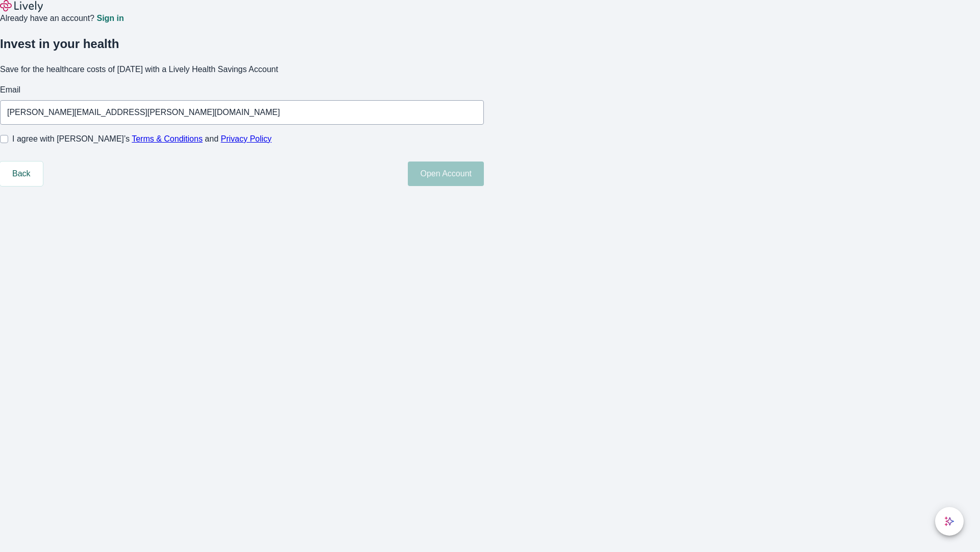 The width and height of the screenshot is (980, 552). I want to click on a: Privacy Policy, so click(246, 138).